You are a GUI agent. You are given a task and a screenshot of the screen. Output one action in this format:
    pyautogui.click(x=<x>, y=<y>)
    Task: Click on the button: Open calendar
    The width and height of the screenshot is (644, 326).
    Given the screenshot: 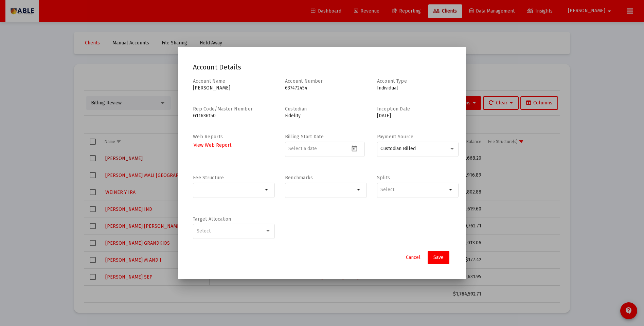 What is the action you would take?
    pyautogui.click(x=354, y=149)
    